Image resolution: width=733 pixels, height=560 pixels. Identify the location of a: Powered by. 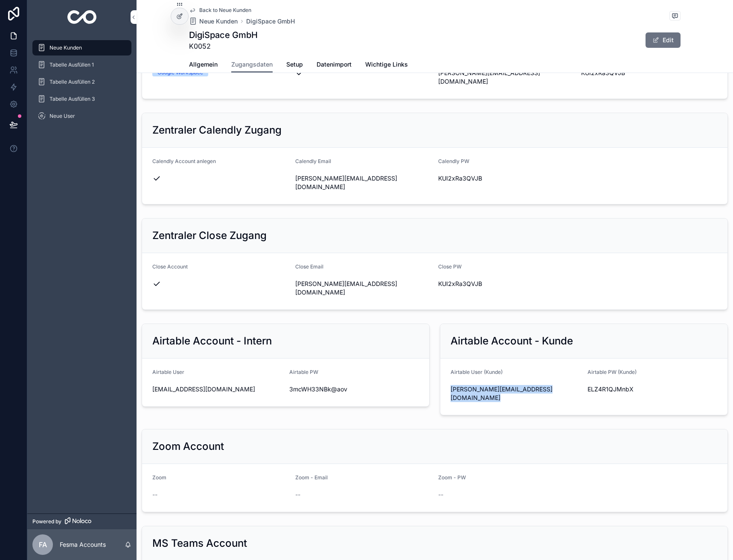
(82, 521).